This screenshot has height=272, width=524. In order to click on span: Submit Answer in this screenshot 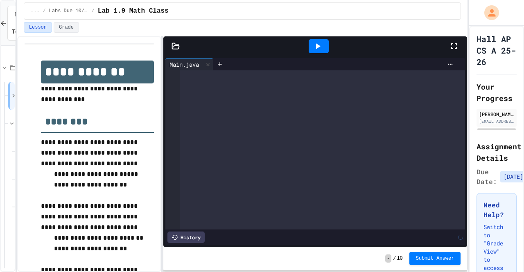, I will do `click(435, 259)`.